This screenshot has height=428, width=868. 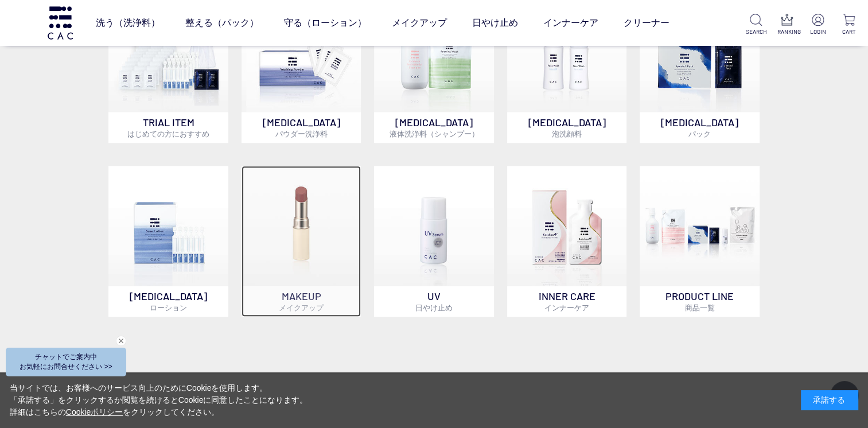 I want to click on p: TRIAL ITEM, so click(x=168, y=127).